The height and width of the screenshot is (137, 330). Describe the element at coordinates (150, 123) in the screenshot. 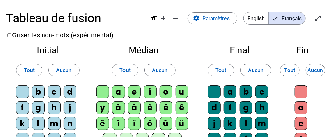

I see `div: ô` at that location.